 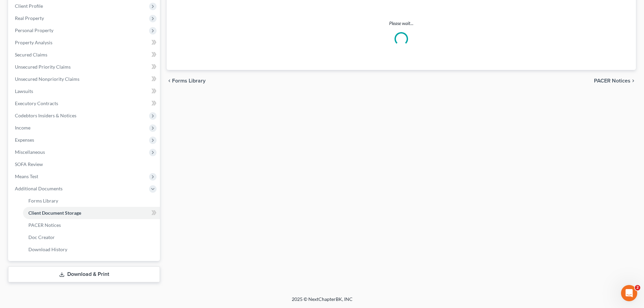 What do you see at coordinates (31, 54) in the screenshot?
I see `span: Secured Claims` at bounding box center [31, 54].